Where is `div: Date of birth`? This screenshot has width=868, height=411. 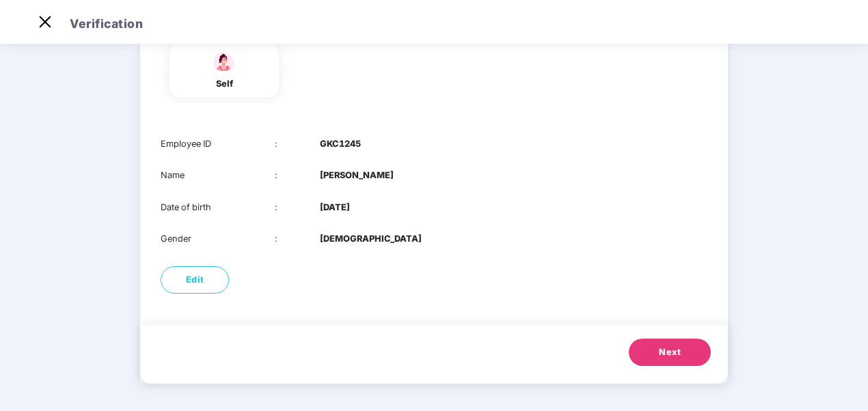
div: Date of birth is located at coordinates (218, 207).